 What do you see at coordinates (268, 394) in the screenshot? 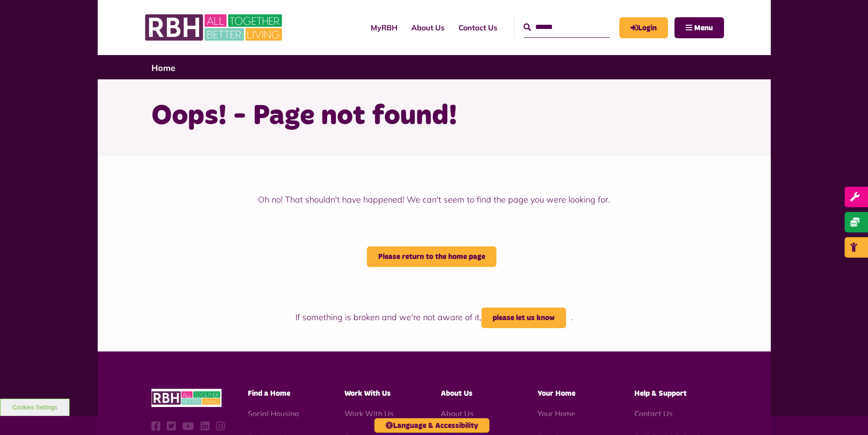
I see `span: Find a Home` at bounding box center [268, 394].